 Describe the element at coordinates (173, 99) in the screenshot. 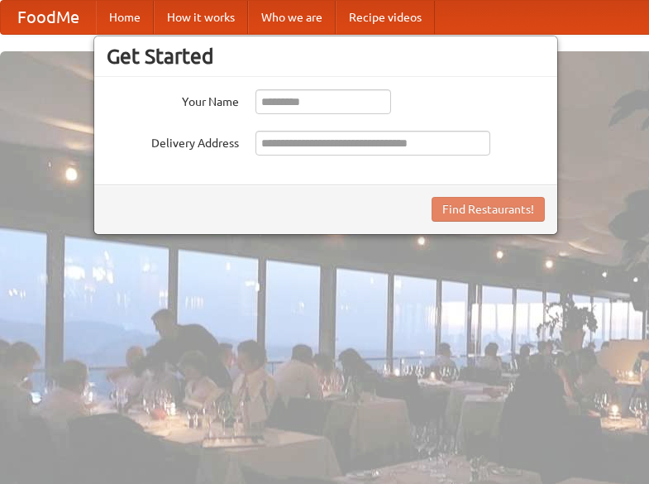

I see `label: Your Name` at that location.